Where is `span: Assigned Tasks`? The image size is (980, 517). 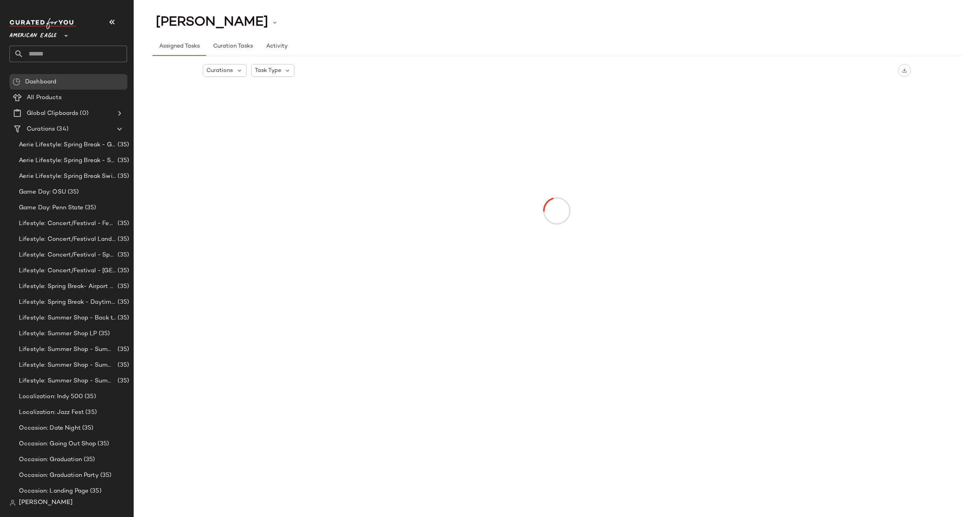 span: Assigned Tasks is located at coordinates (180, 46).